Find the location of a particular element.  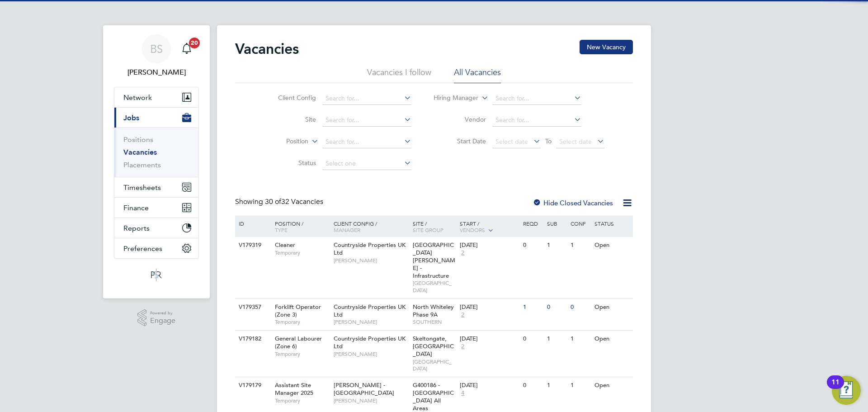

div: V179179 is located at coordinates (252, 385).